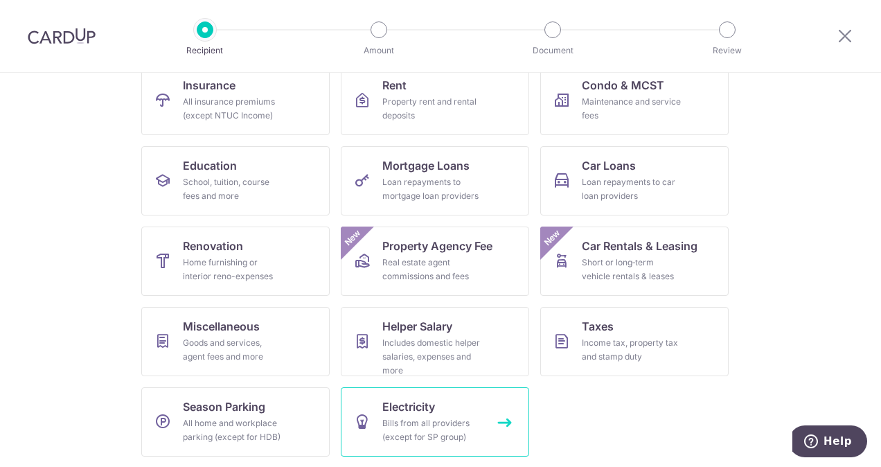  I want to click on span: Insurance, so click(209, 85).